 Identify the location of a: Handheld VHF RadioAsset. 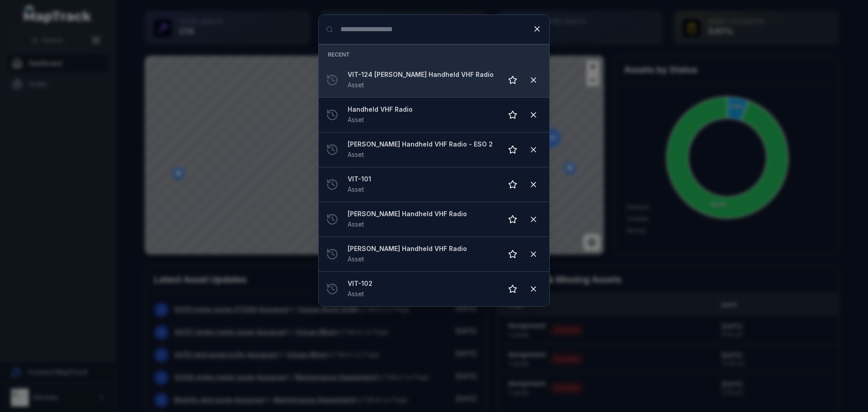
(421, 115).